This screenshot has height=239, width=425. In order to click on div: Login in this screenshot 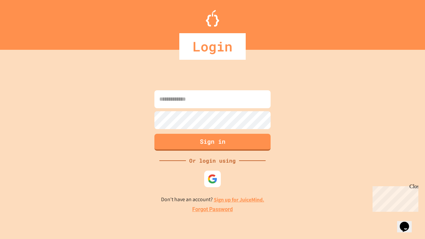, I will do `click(213, 47)`.